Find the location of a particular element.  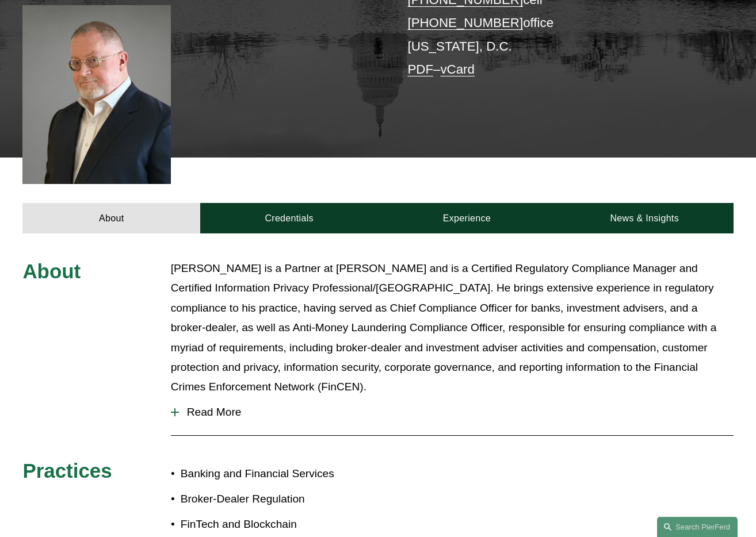

span: Practices is located at coordinates (67, 470).